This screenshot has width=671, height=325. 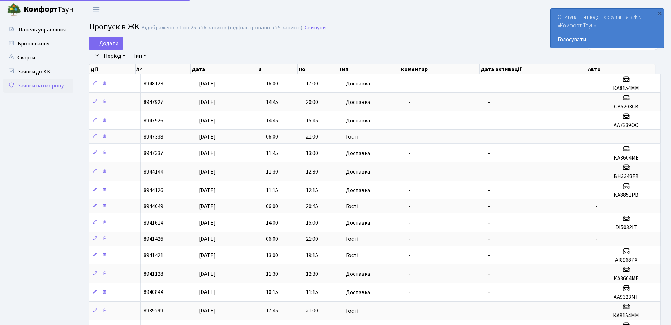 What do you see at coordinates (14, 10) in the screenshot?
I see `img: logo.png` at bounding box center [14, 10].